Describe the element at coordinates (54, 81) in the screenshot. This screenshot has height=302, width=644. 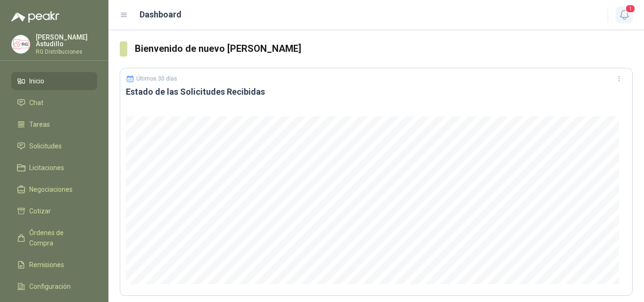
I see `a: Inicio` at that location.